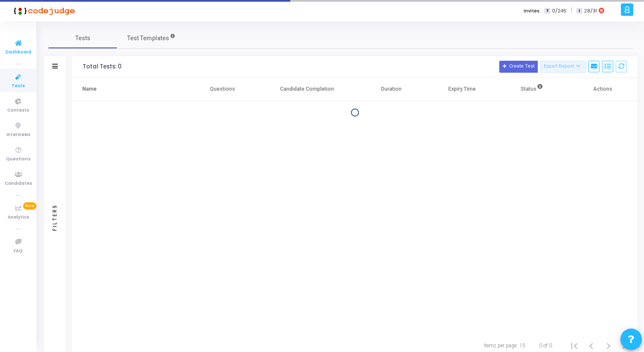  Describe the element at coordinates (545, 346) in the screenshot. I see `div: 0 of 0` at that location.